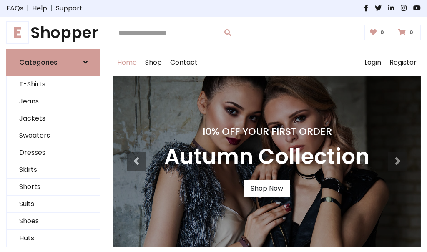 The image size is (427, 252). What do you see at coordinates (53, 33) in the screenshot?
I see `a: EShopper` at bounding box center [53, 33].